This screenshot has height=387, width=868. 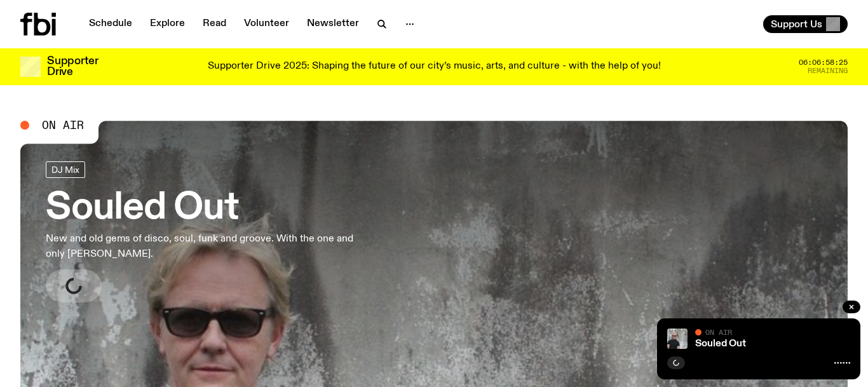 What do you see at coordinates (434, 67) in the screenshot?
I see `p: Supporter Drive 2025: Shaping the future of our city’s music, arts, and culture - with the help o...` at bounding box center [434, 67].